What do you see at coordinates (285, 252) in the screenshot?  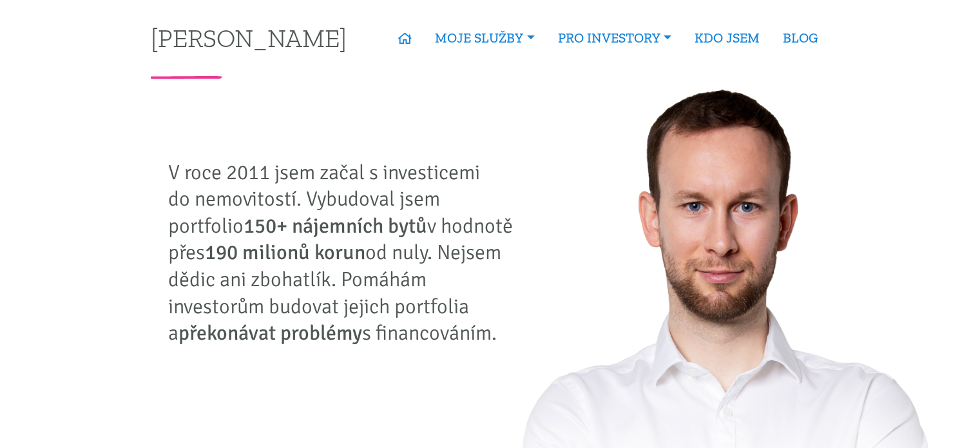 I see `strong: 190 milionů korun` at bounding box center [285, 252].